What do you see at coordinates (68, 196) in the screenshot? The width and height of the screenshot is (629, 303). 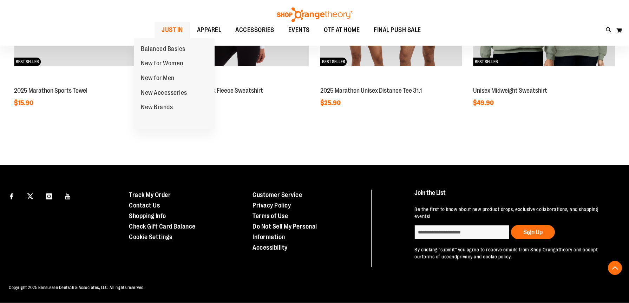 I see `a: Visit our Youtube page` at bounding box center [68, 196].